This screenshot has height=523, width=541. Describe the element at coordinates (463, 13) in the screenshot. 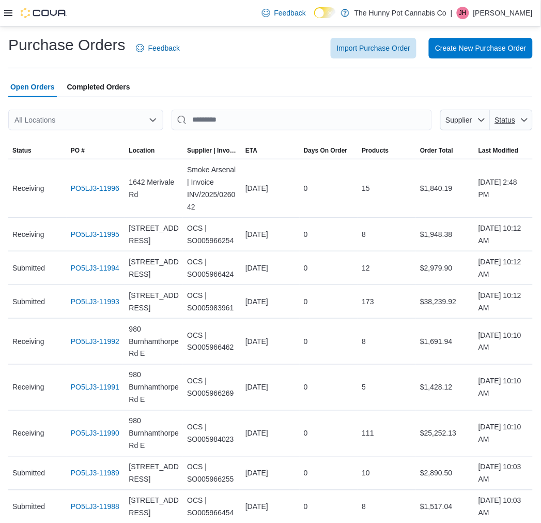

I see `div: Jesse Hughes` at that location.